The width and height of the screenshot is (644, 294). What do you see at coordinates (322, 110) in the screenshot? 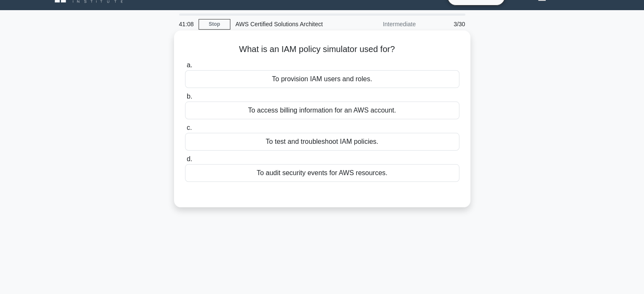
I see `div: To access billing information for an AWS account.` at bounding box center [322, 110].